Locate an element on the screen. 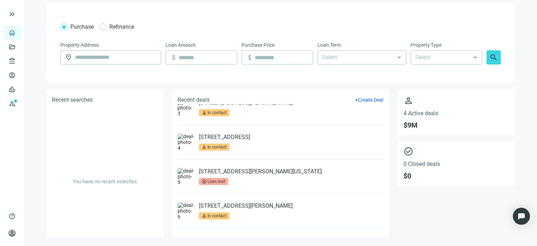 This screenshot has width=537, height=246. span: cancel is located at coordinates (204, 182).